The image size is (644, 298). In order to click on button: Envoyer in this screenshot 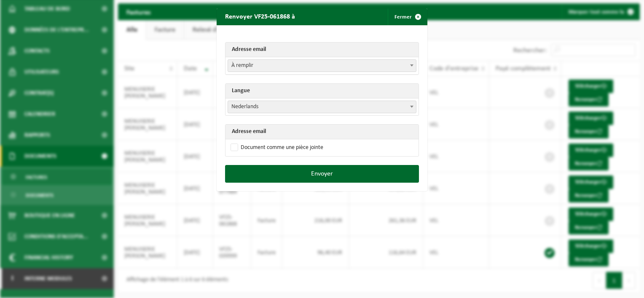, I will do `click(322, 174)`.